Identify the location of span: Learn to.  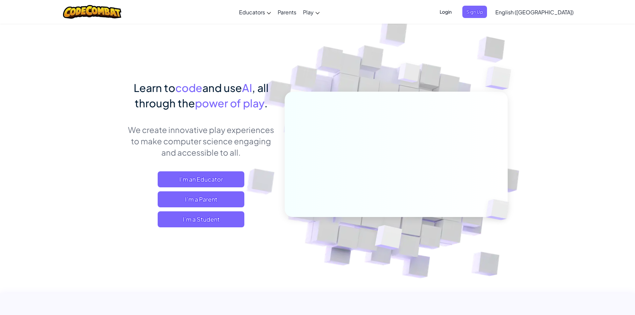
(154, 88).